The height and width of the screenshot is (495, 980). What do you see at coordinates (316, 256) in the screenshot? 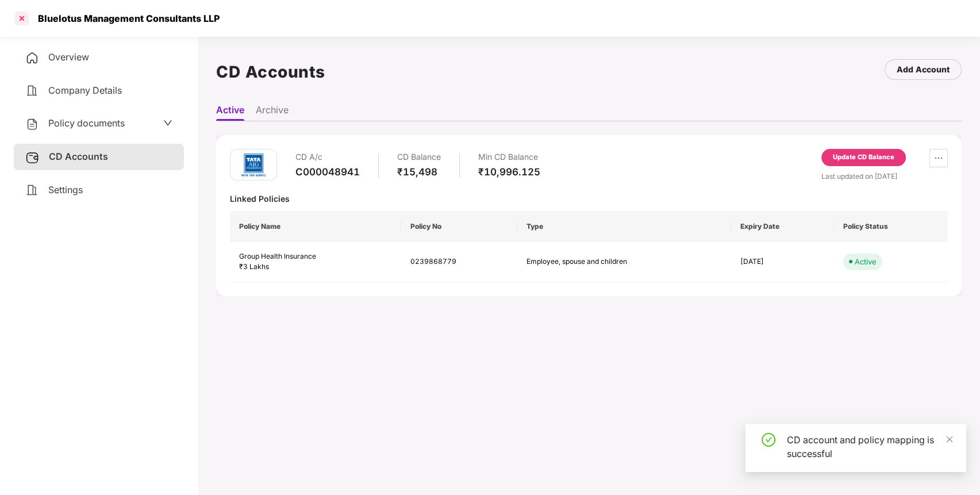
I see `div: Group Health Insurance` at bounding box center [316, 256].